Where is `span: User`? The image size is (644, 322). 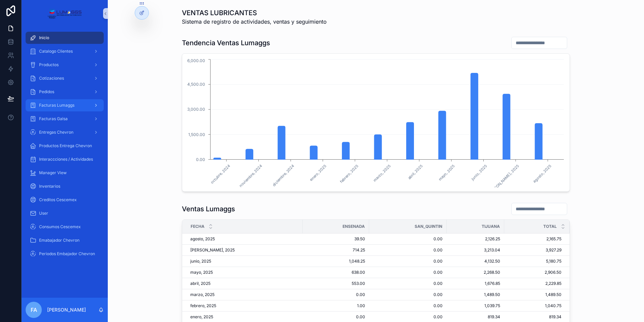
span: User is located at coordinates (44, 213).